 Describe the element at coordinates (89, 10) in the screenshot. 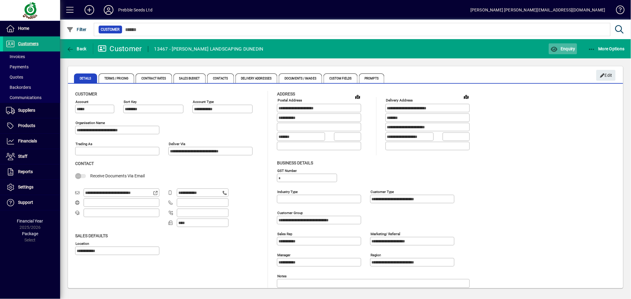

I see `button: Add` at that location.